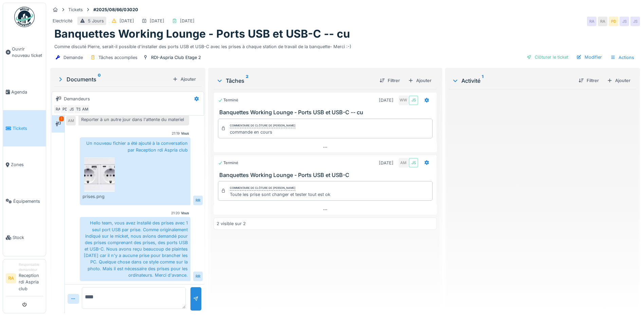 The height and width of the screenshot is (316, 644). Describe the element at coordinates (25, 17) in the screenshot. I see `img: Badge_color-CXgf-gQk.svg` at that location.